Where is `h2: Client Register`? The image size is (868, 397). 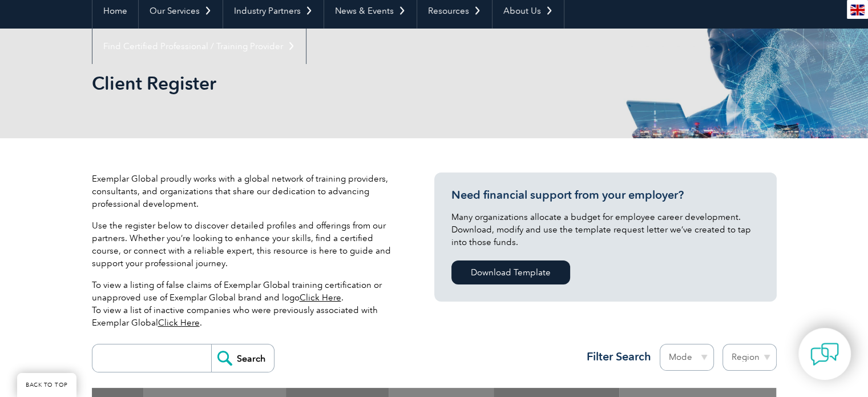
h2: Client Register is located at coordinates (332, 83).